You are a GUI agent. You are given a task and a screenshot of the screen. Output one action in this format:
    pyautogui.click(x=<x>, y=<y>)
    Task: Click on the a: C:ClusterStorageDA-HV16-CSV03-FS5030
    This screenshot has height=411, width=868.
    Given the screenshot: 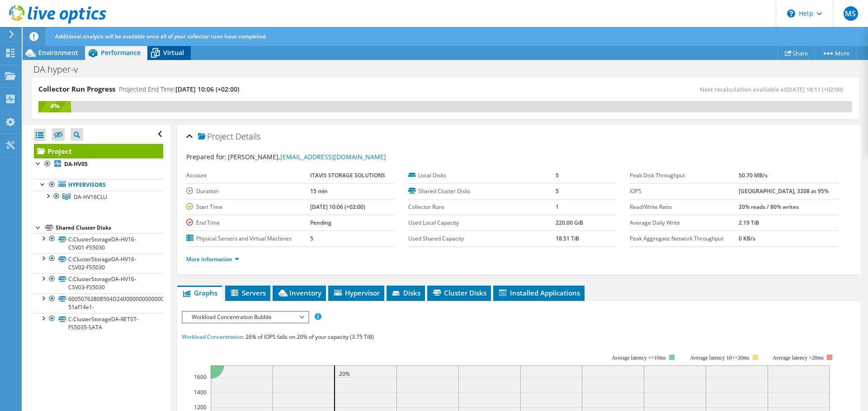 What is the action you would take?
    pyautogui.click(x=99, y=284)
    